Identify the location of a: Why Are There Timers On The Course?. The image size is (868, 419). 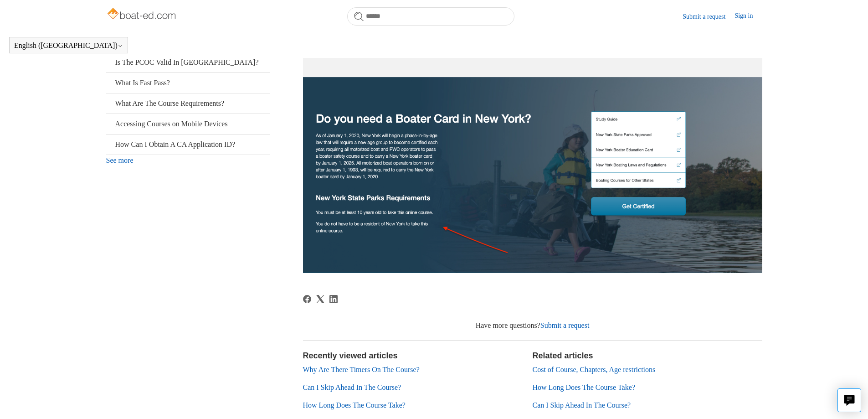
(362, 370).